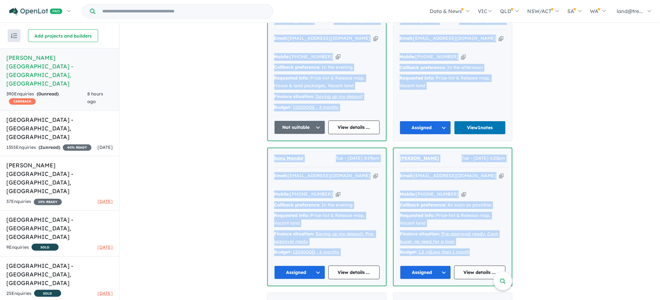 Image resolution: width=660 pixels, height=300 pixels. I want to click on span: land@tre..., so click(630, 11).